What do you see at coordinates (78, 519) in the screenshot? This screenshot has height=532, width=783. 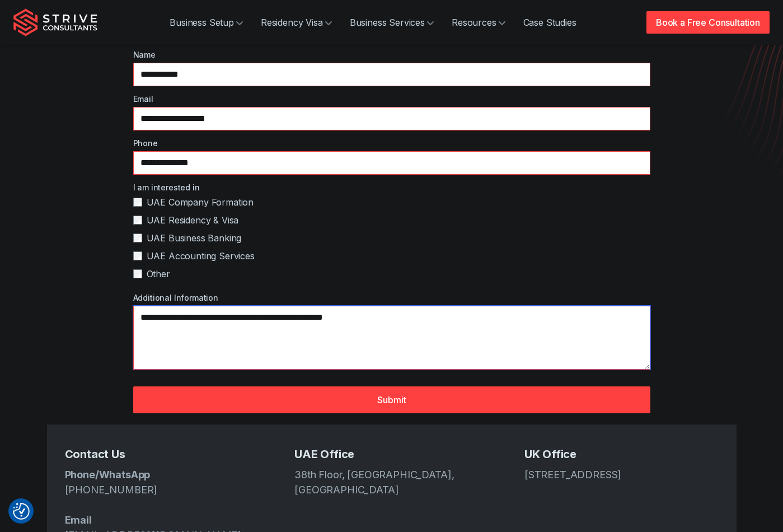 I see `strong: Email` at bounding box center [78, 519].